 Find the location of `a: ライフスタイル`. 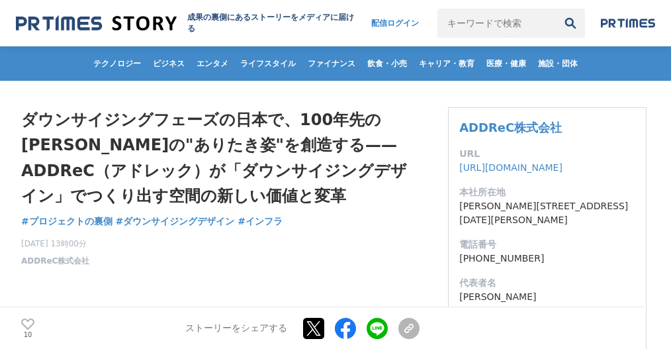

a: ライフスタイル is located at coordinates (268, 64).